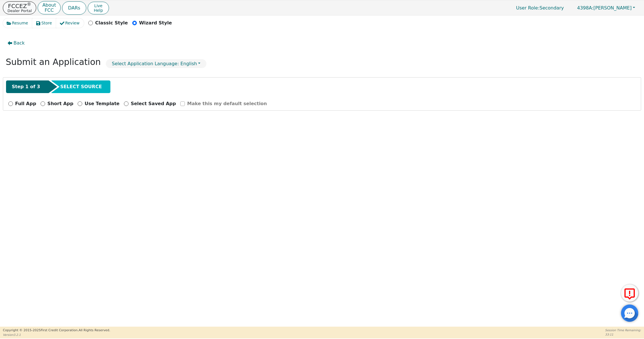 This screenshot has height=339, width=644. What do you see at coordinates (98, 8) in the screenshot?
I see `a: LiveHelp` at bounding box center [98, 8].